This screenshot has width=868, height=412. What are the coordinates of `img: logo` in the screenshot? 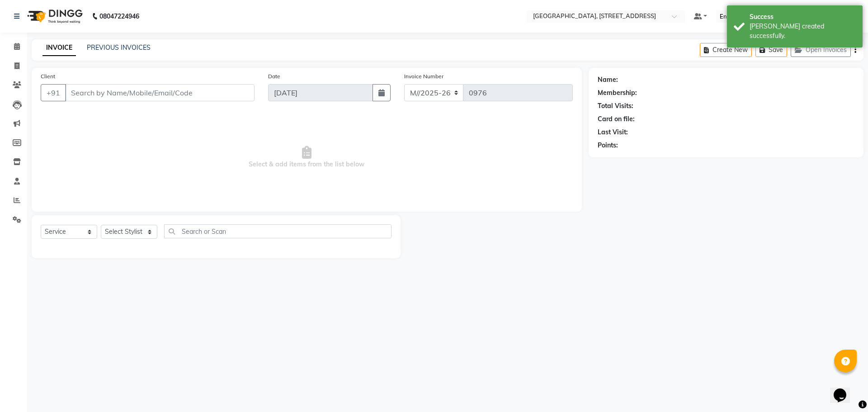 It's located at (53, 17).